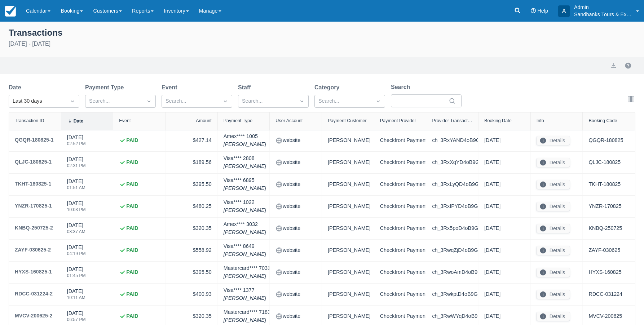  What do you see at coordinates (402, 87) in the screenshot?
I see `label: Search` at bounding box center [402, 87].